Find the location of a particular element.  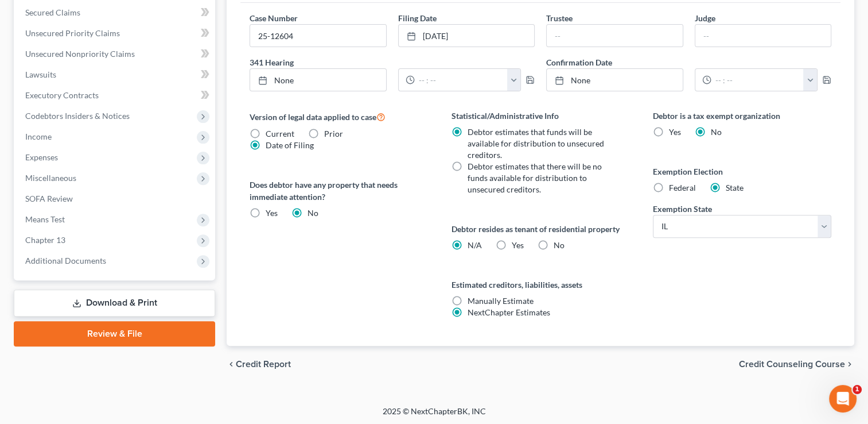

span: Additional Documents is located at coordinates (65, 260).